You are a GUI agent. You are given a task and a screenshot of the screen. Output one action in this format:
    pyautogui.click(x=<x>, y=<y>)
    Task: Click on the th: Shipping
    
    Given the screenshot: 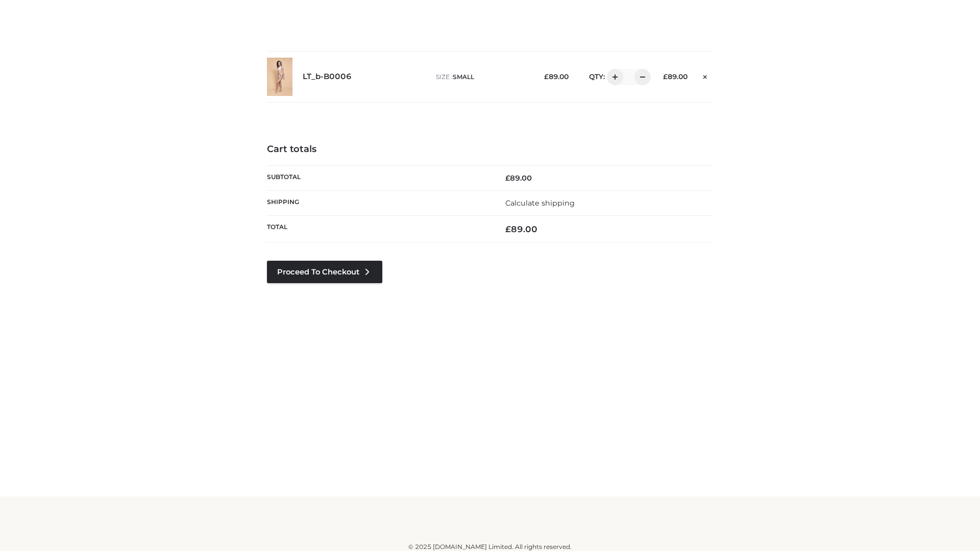 What is the action you would take?
    pyautogui.click(x=378, y=202)
    